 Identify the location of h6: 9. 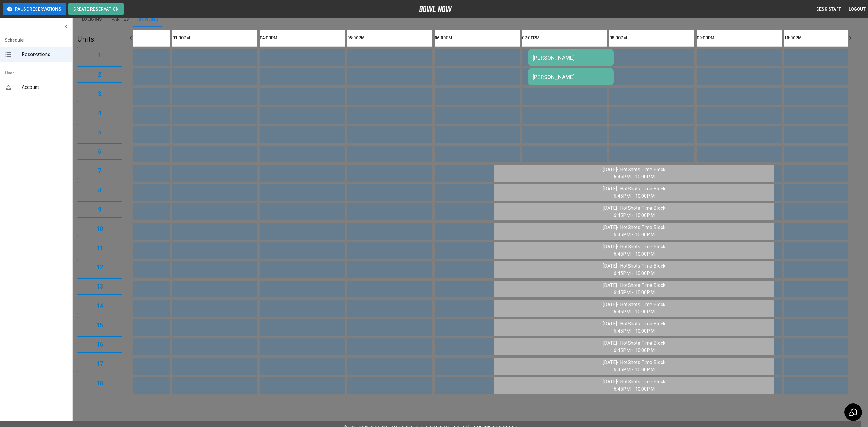
(99, 209).